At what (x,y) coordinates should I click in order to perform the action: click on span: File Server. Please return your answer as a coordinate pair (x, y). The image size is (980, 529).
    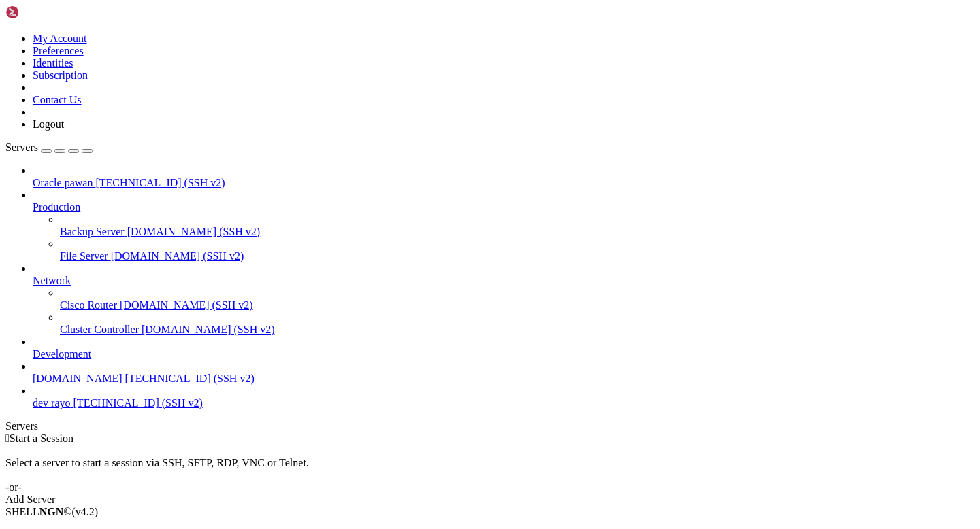
    Looking at the image, I should click on (83, 256).